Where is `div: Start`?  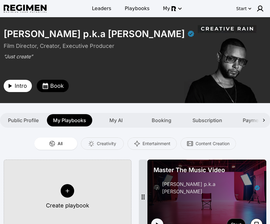 div: Start is located at coordinates (241, 9).